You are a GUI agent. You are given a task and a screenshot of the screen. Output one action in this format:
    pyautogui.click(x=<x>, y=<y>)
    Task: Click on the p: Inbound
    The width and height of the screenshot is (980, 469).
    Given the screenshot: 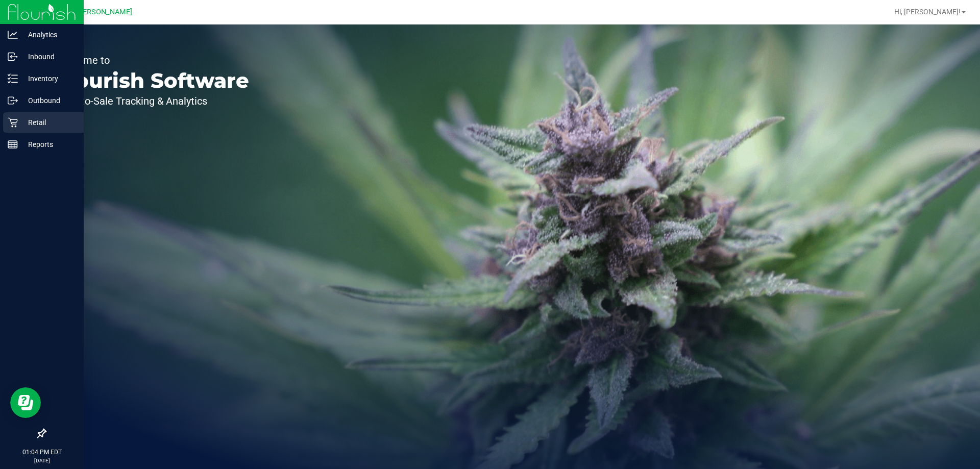 What is the action you would take?
    pyautogui.click(x=48, y=57)
    